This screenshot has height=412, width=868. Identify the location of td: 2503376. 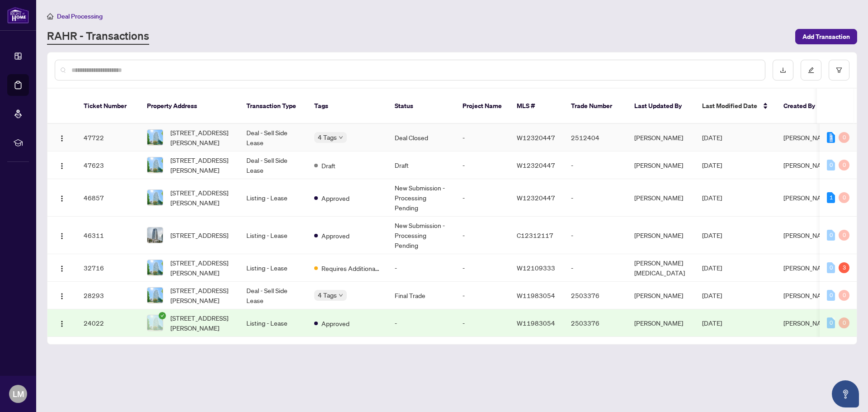
(595, 295).